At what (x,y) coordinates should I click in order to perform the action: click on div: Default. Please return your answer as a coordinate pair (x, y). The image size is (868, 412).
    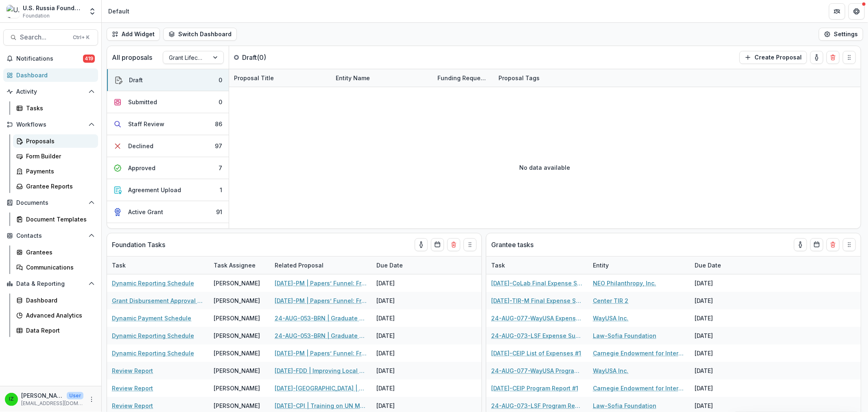
    Looking at the image, I should click on (119, 11).